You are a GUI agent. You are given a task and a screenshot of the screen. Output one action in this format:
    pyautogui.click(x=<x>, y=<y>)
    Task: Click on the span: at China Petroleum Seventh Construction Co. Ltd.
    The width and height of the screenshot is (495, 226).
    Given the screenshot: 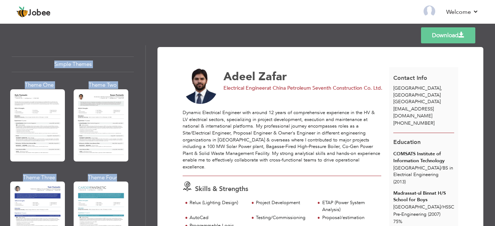 What is the action you would take?
    pyautogui.click(x=324, y=88)
    